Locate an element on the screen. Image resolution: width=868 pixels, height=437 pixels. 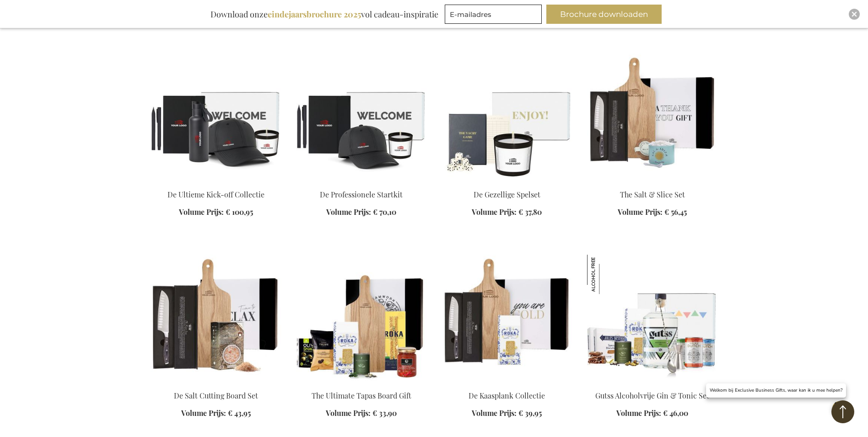
a: The Professional Starter Kit is located at coordinates (361, 182).